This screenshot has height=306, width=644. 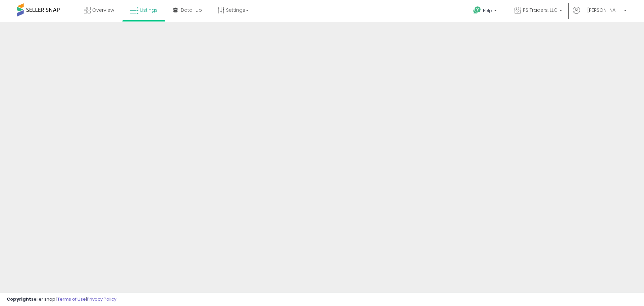 I want to click on strong: Copyright, so click(x=19, y=299).